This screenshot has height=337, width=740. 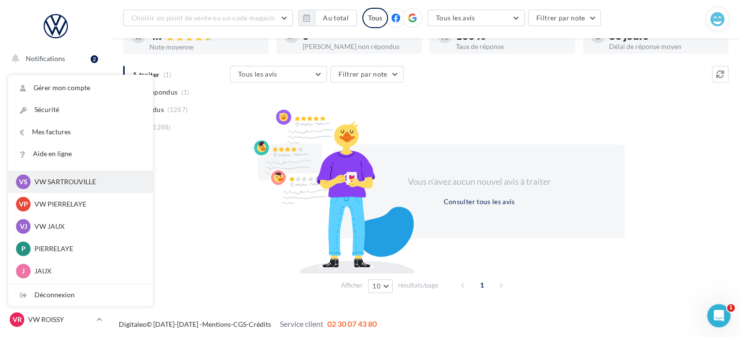 What do you see at coordinates (56, 320) in the screenshot?
I see `a: VR VW ROISSY` at bounding box center [56, 320].